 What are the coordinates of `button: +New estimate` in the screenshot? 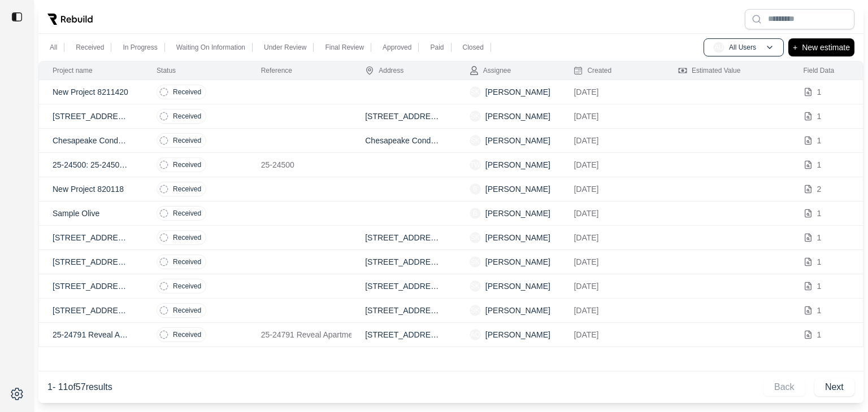 It's located at (821, 47).